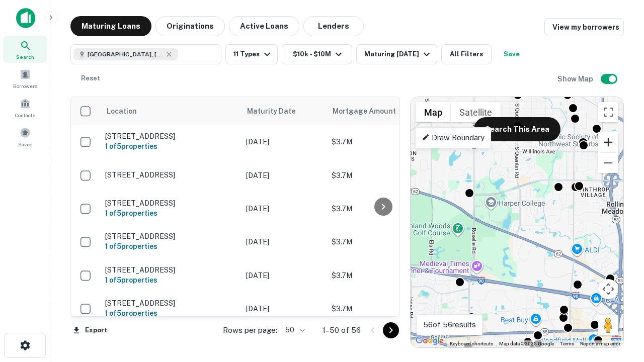  What do you see at coordinates (467, 54) in the screenshot?
I see `button: All Filters` at bounding box center [467, 54].